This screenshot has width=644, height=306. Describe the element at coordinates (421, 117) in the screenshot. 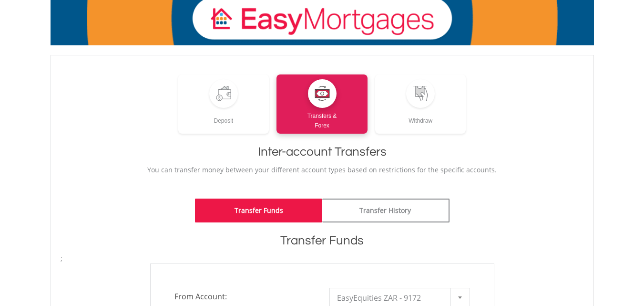

I see `div: Withdraw` at that location.